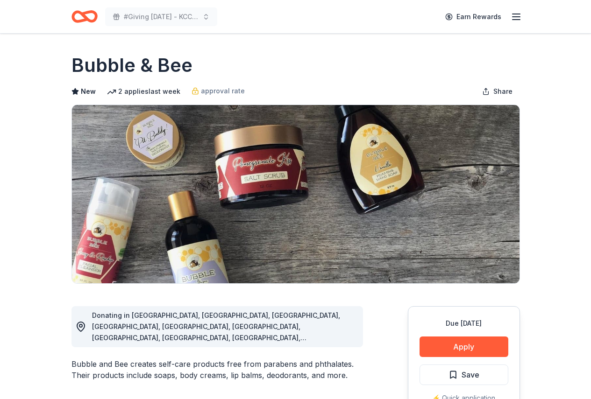 This screenshot has width=591, height=399. Describe the element at coordinates (85, 16) in the screenshot. I see `a: Home` at that location.